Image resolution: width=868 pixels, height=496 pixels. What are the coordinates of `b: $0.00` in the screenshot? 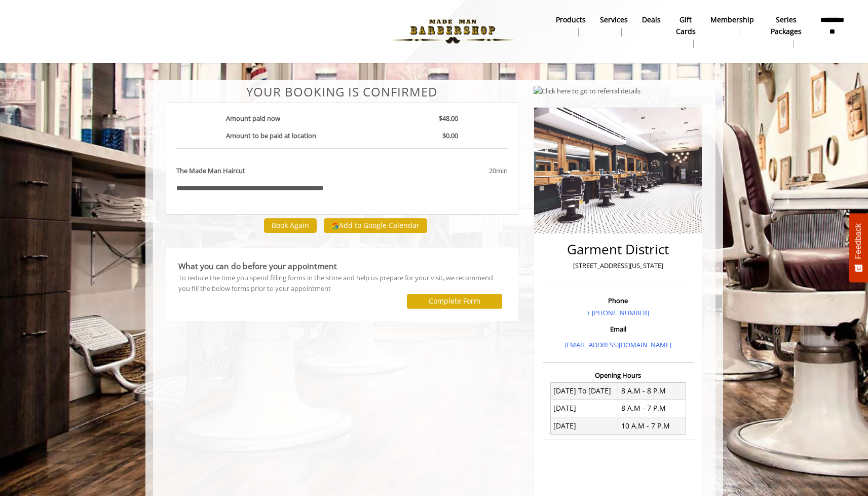 It's located at (450, 135).